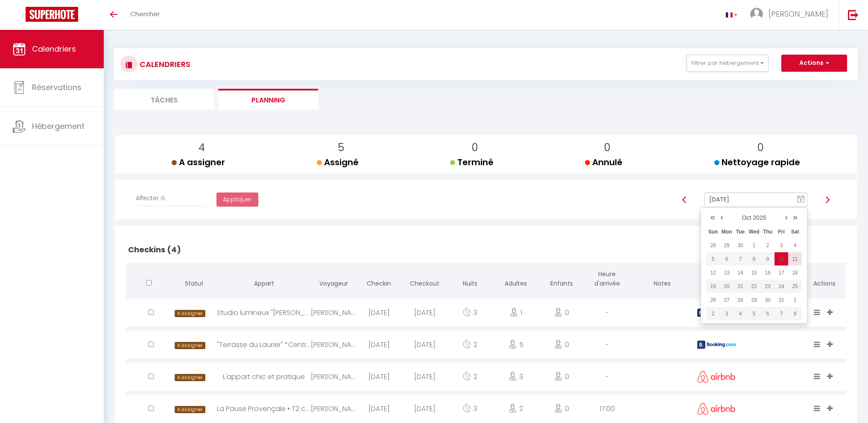 This screenshot has width=868, height=423. What do you see at coordinates (740, 259) in the screenshot?
I see `td: Oct 07, 2025` at bounding box center [740, 259].